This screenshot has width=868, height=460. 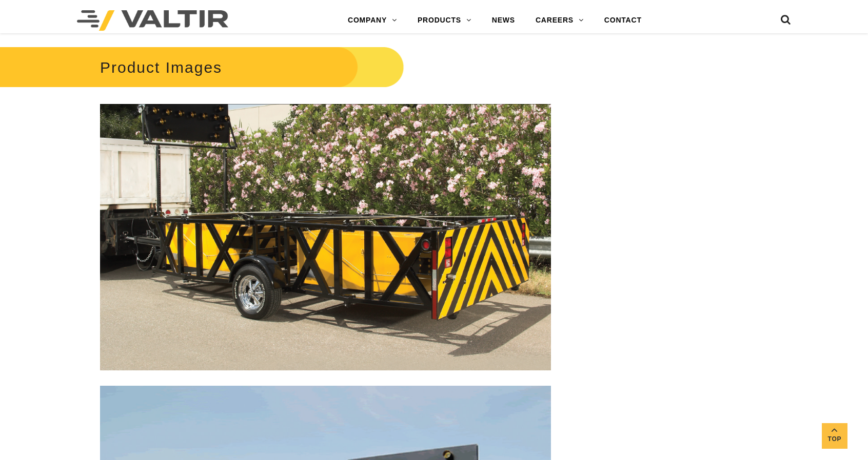 What do you see at coordinates (152, 21) in the screenshot?
I see `img: Valtir` at bounding box center [152, 21].